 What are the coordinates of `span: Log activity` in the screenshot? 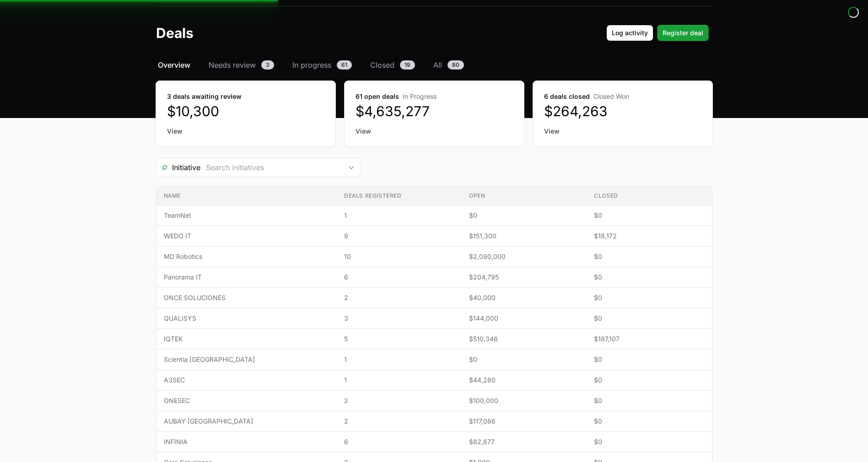 It's located at (630, 33).